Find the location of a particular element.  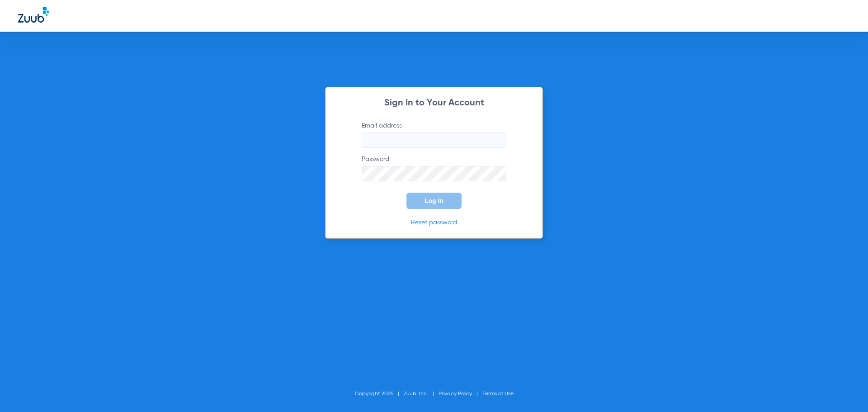

li: Copyright 2025 is located at coordinates (379, 394).